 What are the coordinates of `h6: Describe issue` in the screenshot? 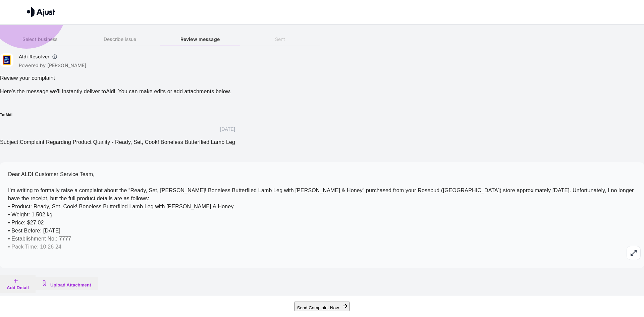 It's located at (120, 39).